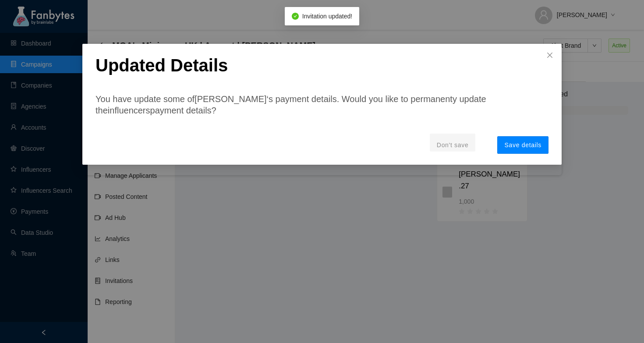  Describe the element at coordinates (322, 65) in the screenshot. I see `p: Updated Details` at that location.